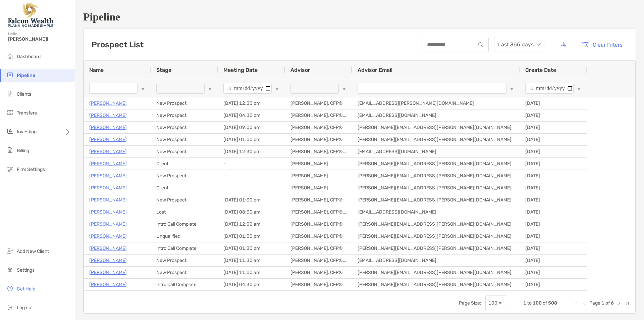 This screenshot has width=644, height=320. Describe the element at coordinates (31, 15) in the screenshot. I see `img: Falcon Wealth Planning Logo` at that location.